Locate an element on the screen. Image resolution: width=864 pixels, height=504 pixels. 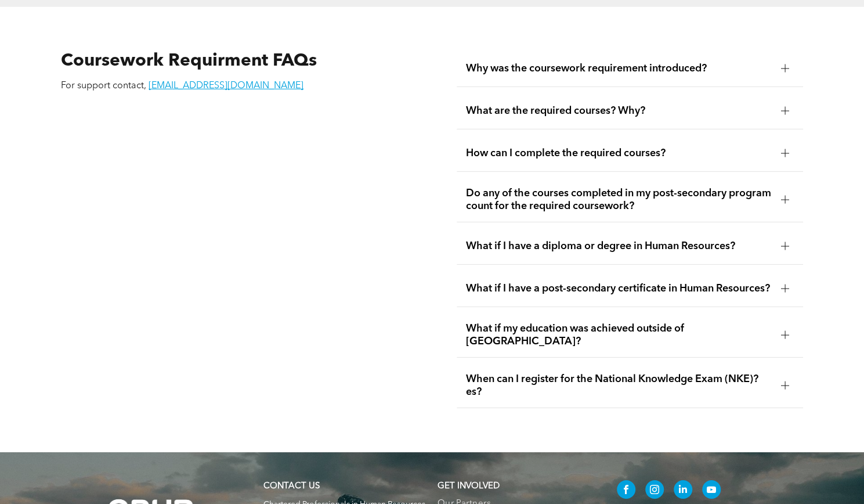
span: Why was the coursework requirement introduced? is located at coordinates (619, 68).